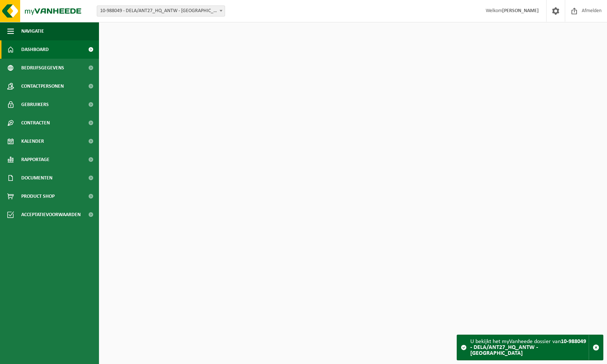 This screenshot has height=364, width=607. I want to click on span: Product Shop, so click(38, 197).